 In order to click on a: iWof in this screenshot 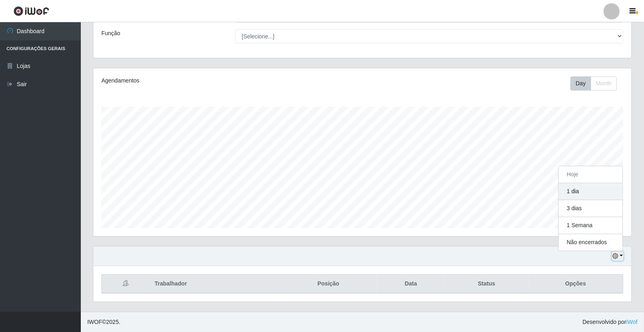, I will do `click(632, 322)`.